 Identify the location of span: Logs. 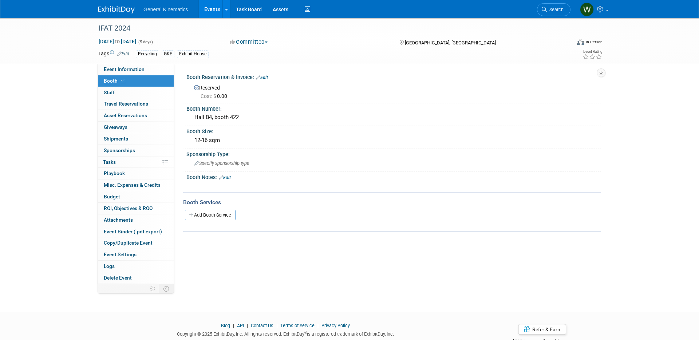
(109, 266).